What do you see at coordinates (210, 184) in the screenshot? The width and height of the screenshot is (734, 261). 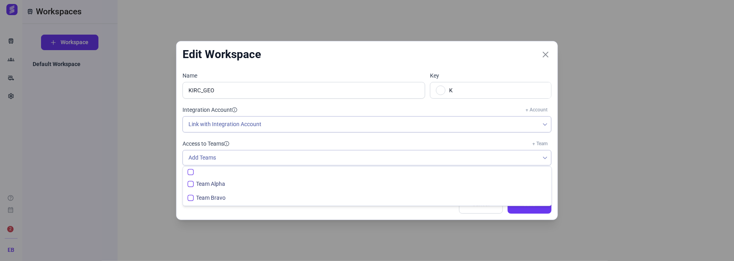 I see `span: Team Alpha` at bounding box center [210, 184].